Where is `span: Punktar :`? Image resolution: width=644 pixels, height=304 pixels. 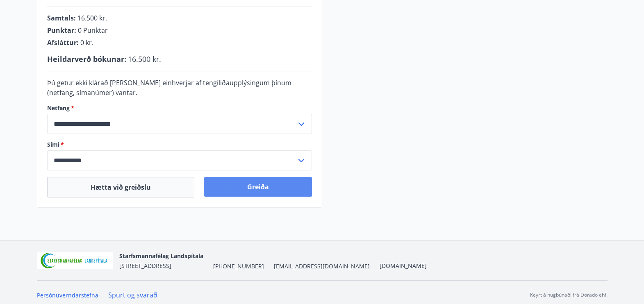 span: Punktar : is located at coordinates (61, 30).